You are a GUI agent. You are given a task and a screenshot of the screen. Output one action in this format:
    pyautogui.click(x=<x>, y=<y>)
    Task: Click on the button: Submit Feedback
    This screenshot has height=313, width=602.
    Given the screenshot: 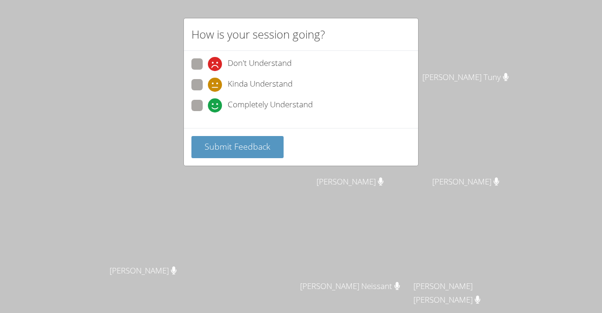 What is the action you would take?
    pyautogui.click(x=237, y=147)
    